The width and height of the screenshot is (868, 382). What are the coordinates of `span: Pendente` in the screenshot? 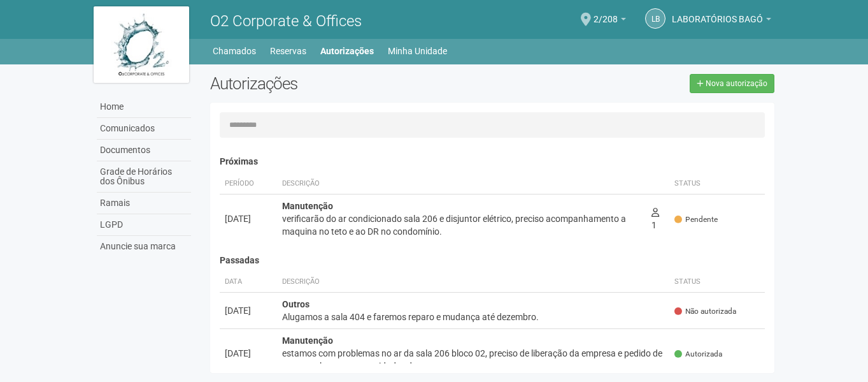 It's located at (696, 219).